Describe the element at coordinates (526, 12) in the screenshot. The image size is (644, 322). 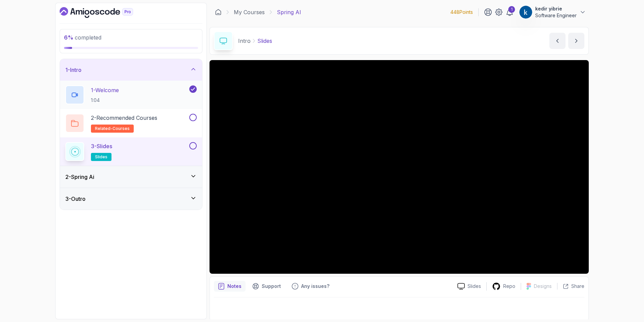
I see `img: user profile image` at that location.